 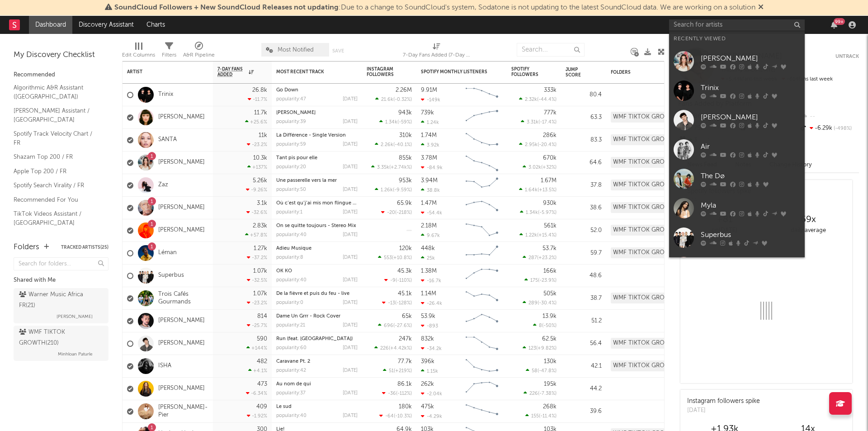 I want to click on a: Au nom de qui, so click(x=293, y=384).